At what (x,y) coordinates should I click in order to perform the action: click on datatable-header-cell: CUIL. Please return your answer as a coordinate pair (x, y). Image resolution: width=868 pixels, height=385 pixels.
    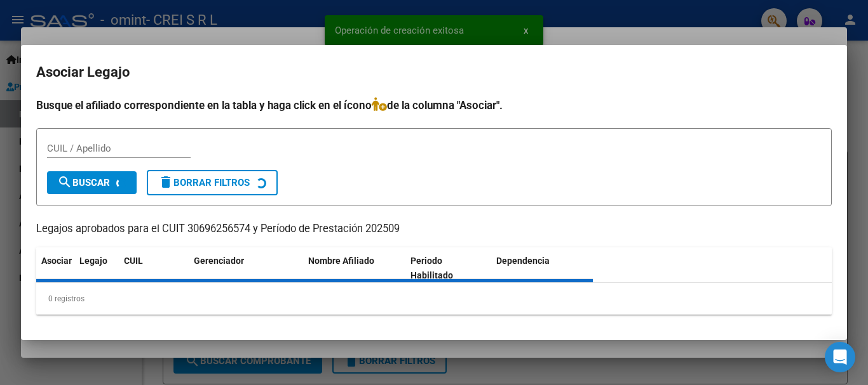
    Looking at the image, I should click on (153, 269).